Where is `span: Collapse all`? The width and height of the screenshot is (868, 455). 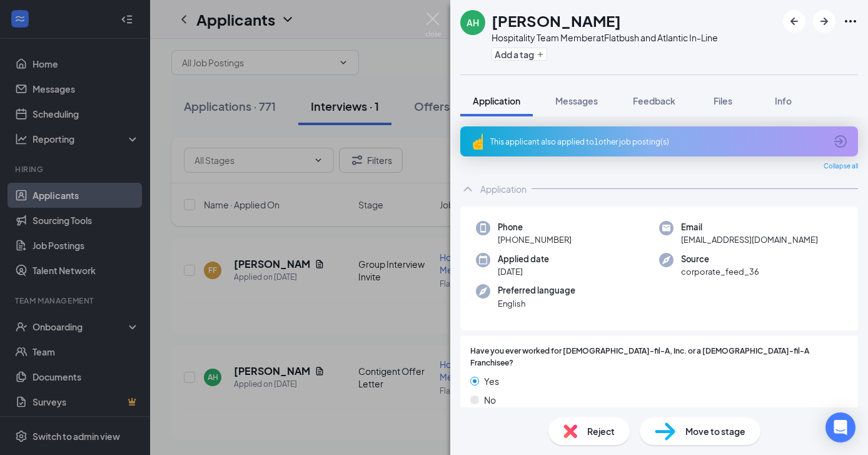 span: Collapse all is located at coordinates (841, 167).